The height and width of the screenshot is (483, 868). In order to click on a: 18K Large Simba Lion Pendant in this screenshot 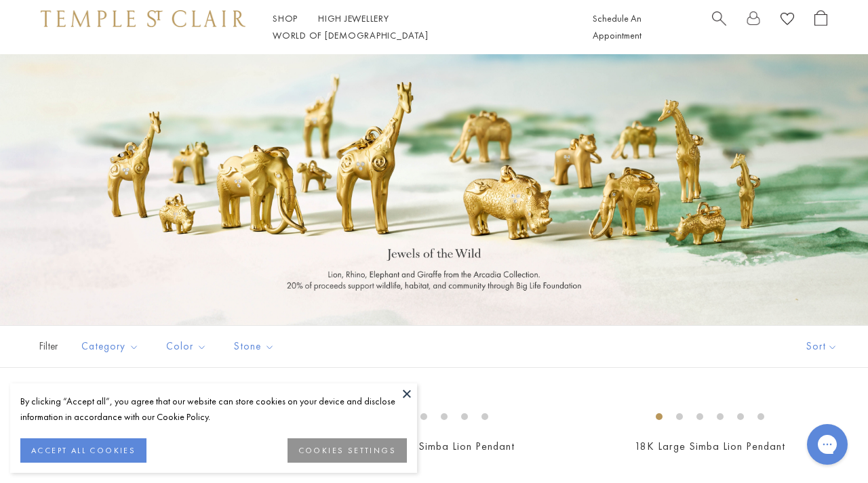, I will do `click(710, 446)`.